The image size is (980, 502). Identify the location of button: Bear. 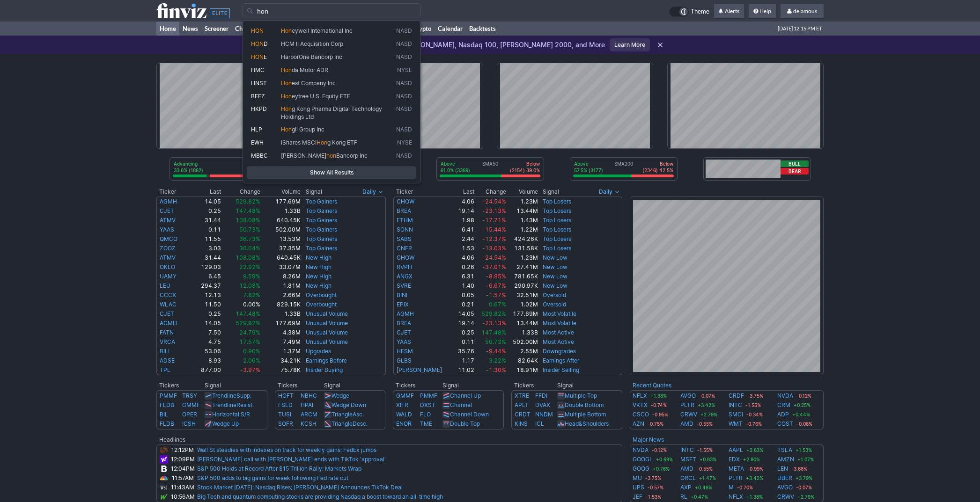
(795, 171).